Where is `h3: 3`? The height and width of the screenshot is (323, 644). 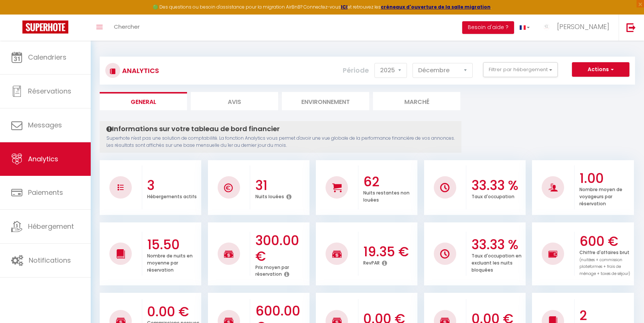 h3: 3 is located at coordinates (173, 186).